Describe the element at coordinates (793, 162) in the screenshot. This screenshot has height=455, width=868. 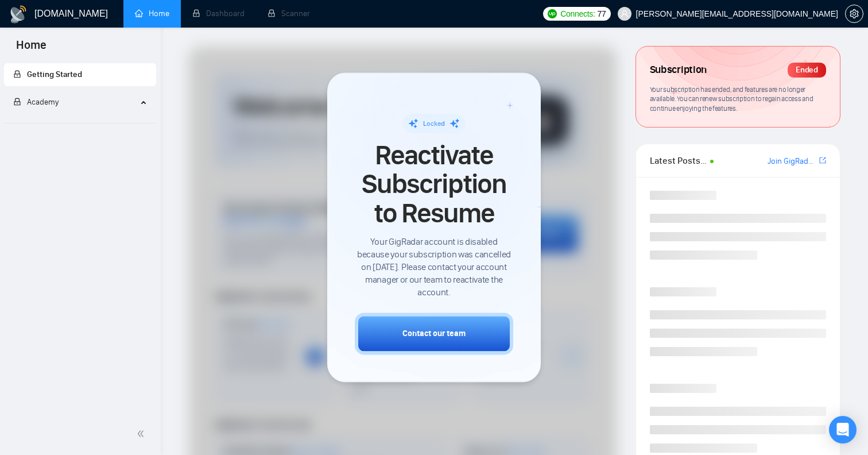
I see `a: Join GigRadar Slack Community` at that location.